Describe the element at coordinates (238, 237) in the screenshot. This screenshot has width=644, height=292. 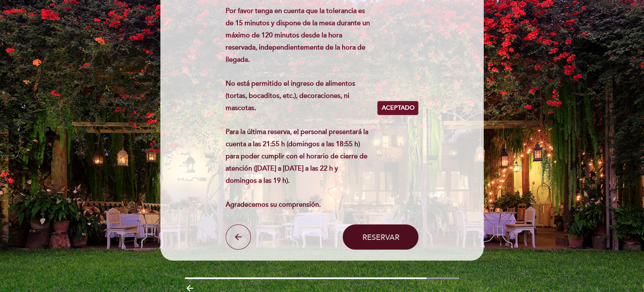
I see `i: arrow_back` at that location.